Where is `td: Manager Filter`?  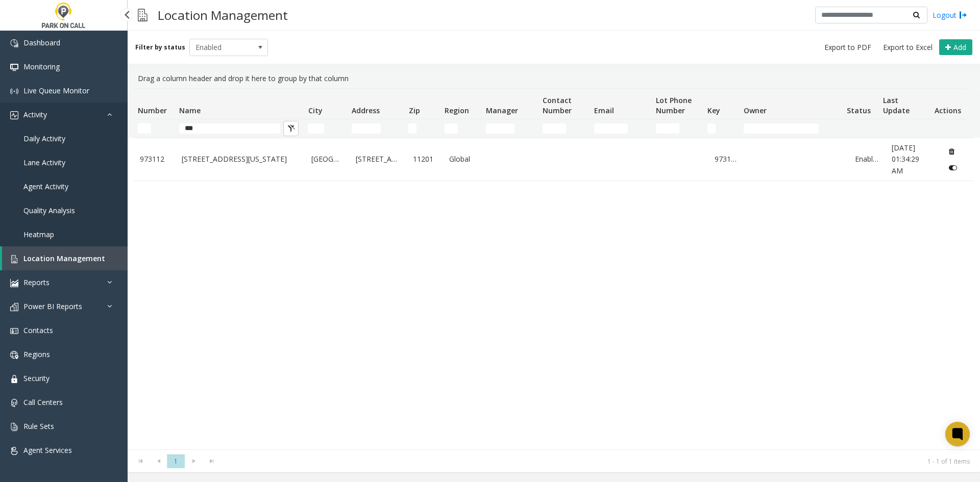
td: Manager Filter is located at coordinates (510, 129).